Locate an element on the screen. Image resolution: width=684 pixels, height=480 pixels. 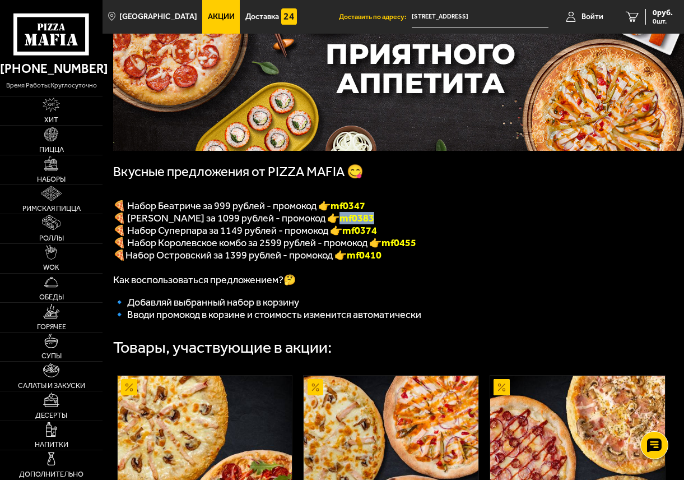
span: Дополнительно is located at coordinates (51, 474).